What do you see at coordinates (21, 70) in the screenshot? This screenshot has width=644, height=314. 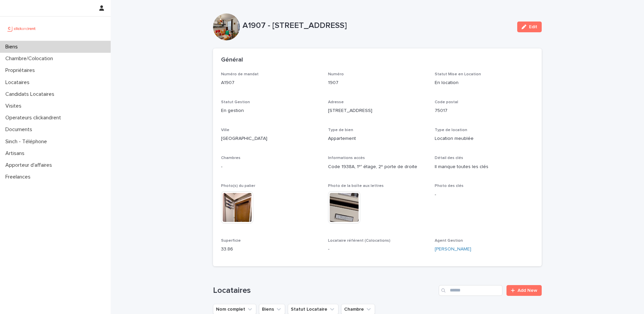 I see `p: Propriétaires` at bounding box center [21, 70].